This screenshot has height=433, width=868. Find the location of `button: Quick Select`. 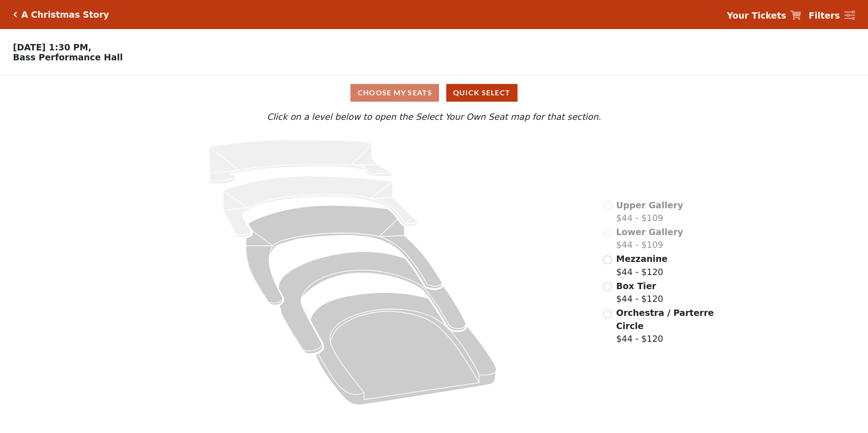

button: Quick Select is located at coordinates (482, 92).